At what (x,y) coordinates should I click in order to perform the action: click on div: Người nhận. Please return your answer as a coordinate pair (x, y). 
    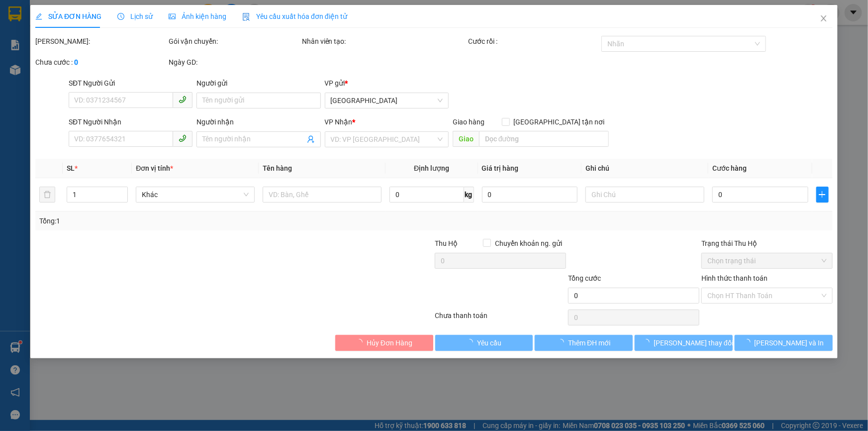
    Looking at the image, I should click on (258, 122).